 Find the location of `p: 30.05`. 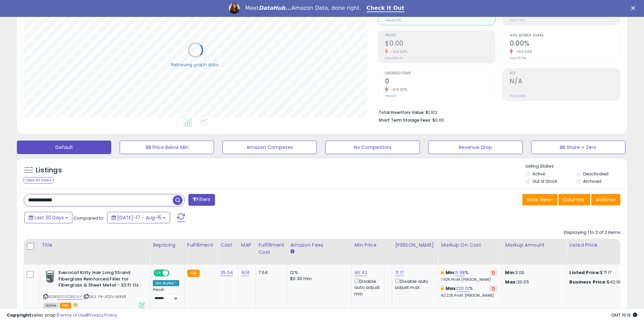

p: 30.05 is located at coordinates (533, 282).